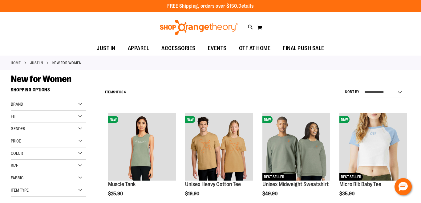 The width and height of the screenshot is (421, 203). What do you see at coordinates (210, 6) in the screenshot?
I see `p: FREE Shipping, orders over $150.` at bounding box center [210, 6].